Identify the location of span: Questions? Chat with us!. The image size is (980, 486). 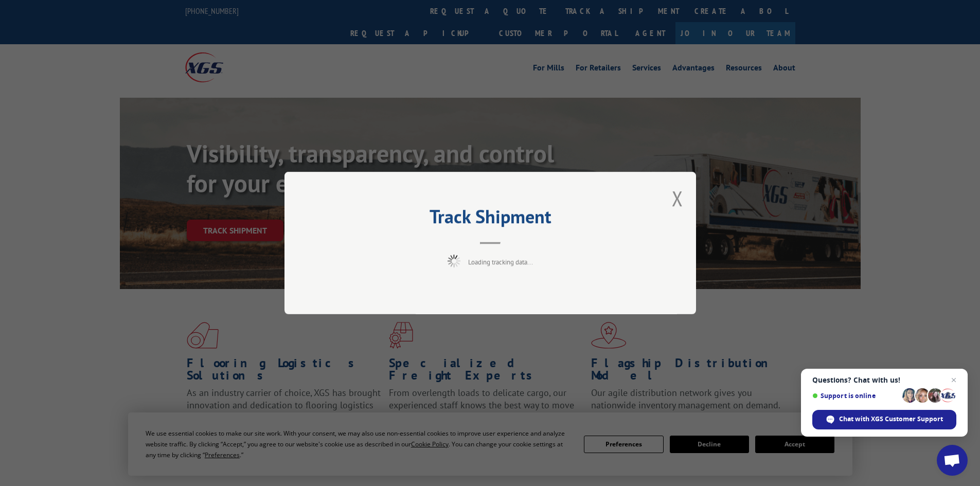
(885, 380).